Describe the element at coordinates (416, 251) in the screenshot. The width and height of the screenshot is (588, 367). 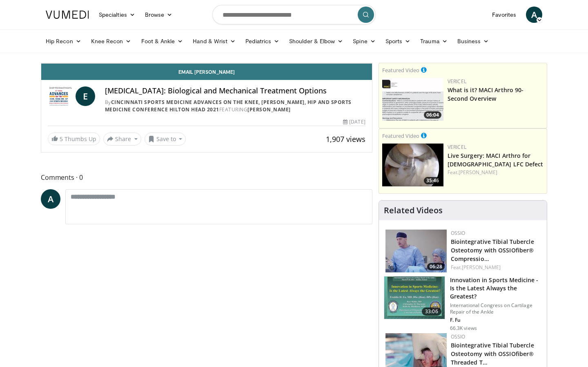
I see `a: 06:28` at that location.